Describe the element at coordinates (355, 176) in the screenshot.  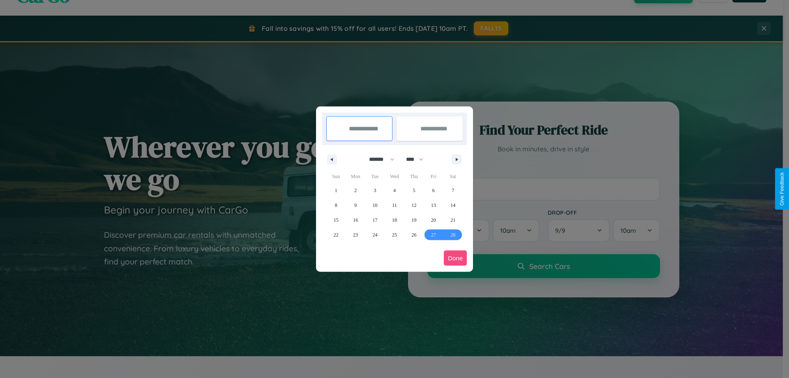
I see `span: Mon` at that location.